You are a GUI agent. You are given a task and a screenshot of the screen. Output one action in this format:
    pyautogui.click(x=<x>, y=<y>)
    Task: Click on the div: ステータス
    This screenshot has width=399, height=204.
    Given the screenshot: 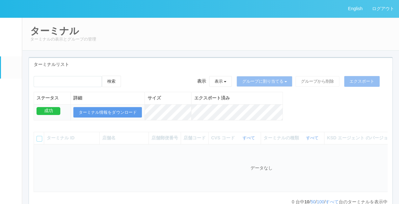 What is the action you would take?
    pyautogui.click(x=52, y=98)
    